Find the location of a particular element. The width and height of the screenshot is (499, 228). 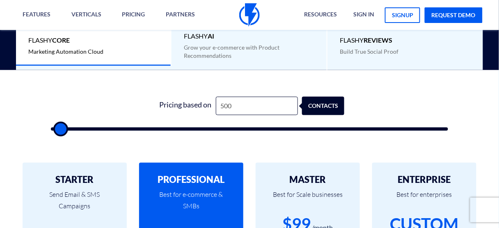

span: Marketing Automation Cloud is located at coordinates (66, 51).